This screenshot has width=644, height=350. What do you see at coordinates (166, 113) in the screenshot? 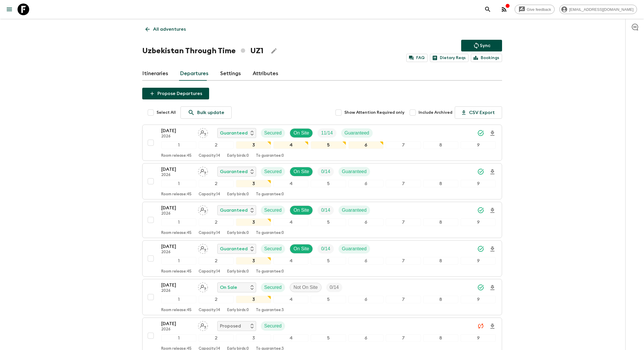
I see `span: Select All` at bounding box center [166, 113].